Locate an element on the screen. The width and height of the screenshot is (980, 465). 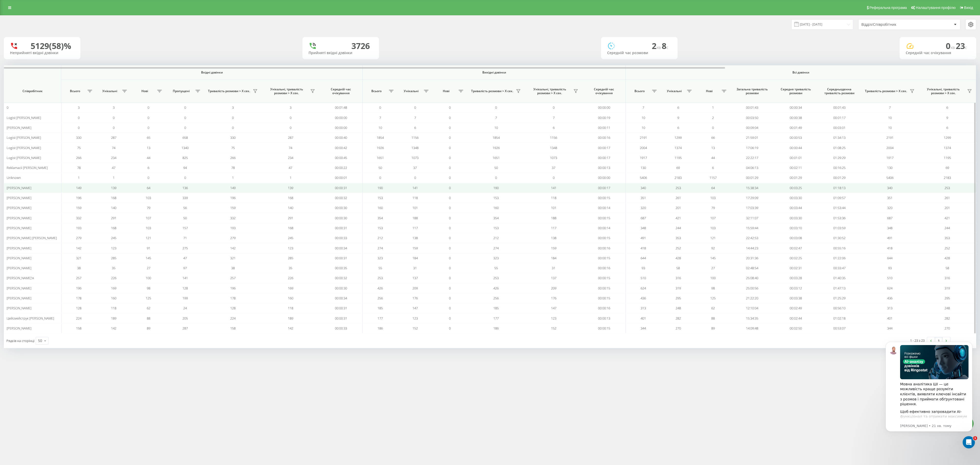
div: Щоб ефективно запровадити AI-функціонал та отримати максимум користі, звертайся прямо зараз до на... is located at coordinates (56, 86).